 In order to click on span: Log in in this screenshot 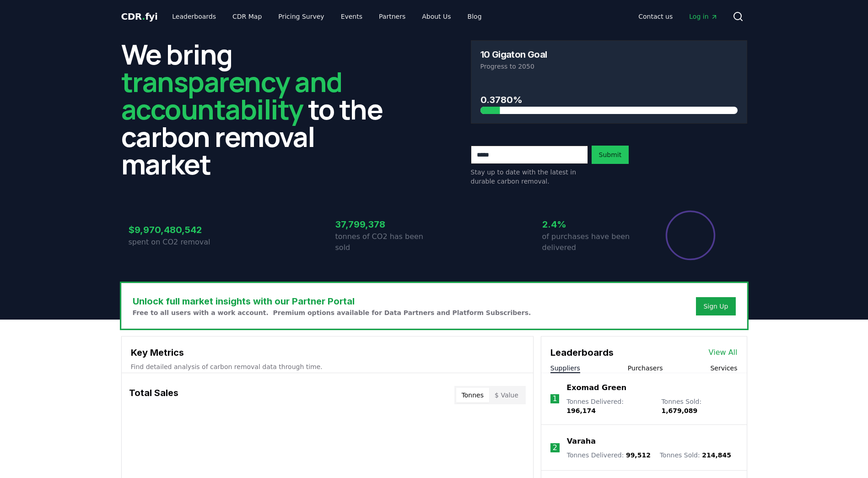, I will do `click(703, 17)`.